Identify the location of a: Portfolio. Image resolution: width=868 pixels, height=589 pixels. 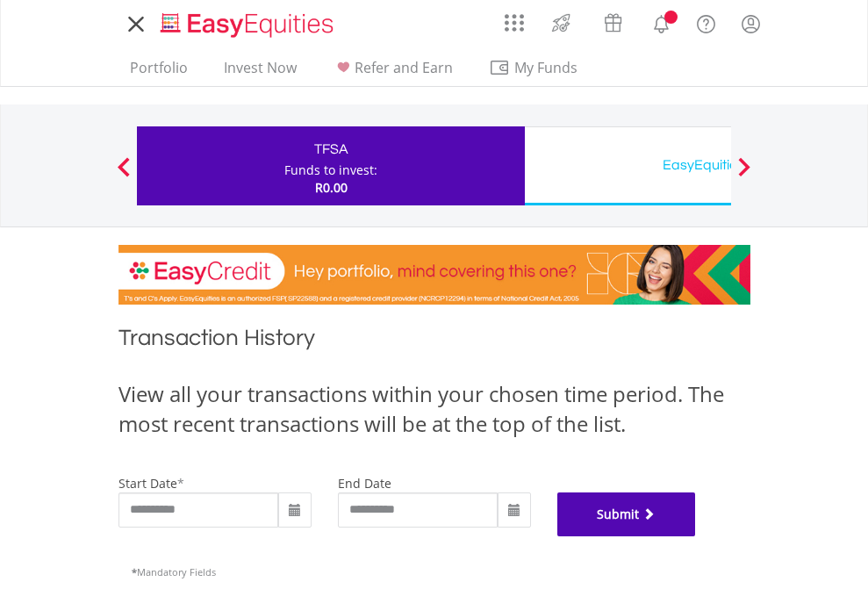
(159, 72).